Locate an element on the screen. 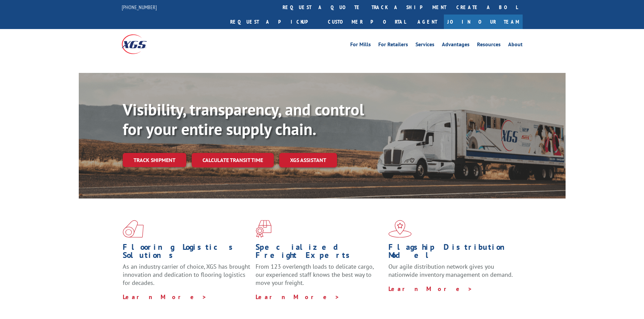 This screenshot has height=319, width=644. a: For Mills is located at coordinates (360, 45).